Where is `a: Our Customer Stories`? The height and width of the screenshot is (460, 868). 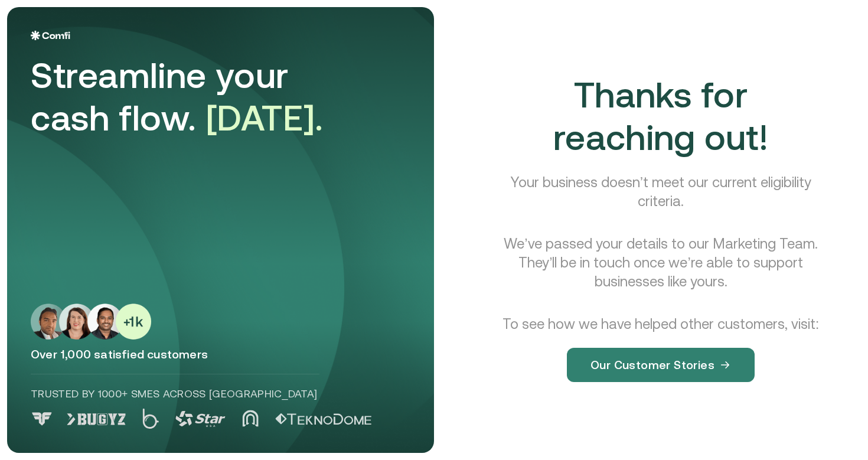 a: Our Customer Stories is located at coordinates (661, 358).